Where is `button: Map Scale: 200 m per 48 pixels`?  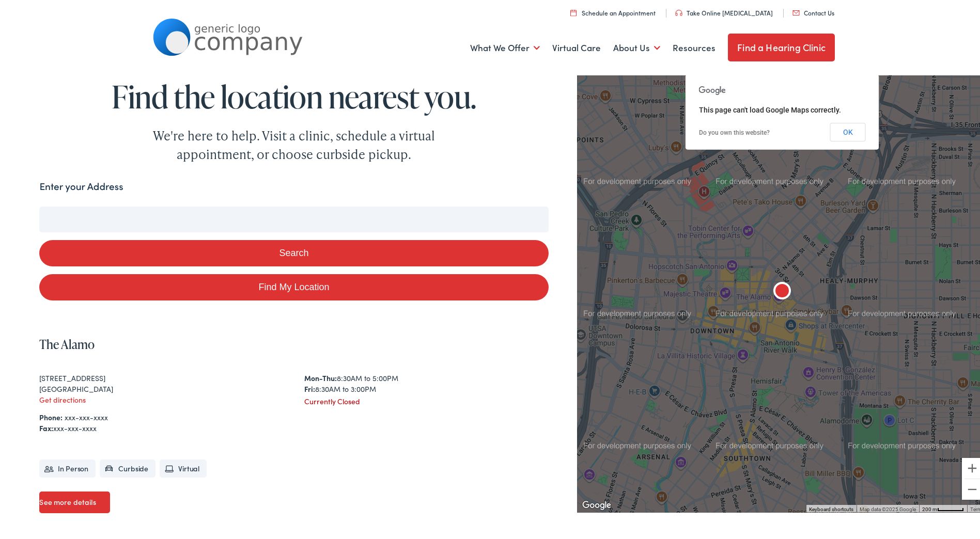 button: Map Scale: 200 m per 48 pixels is located at coordinates (942, 506).